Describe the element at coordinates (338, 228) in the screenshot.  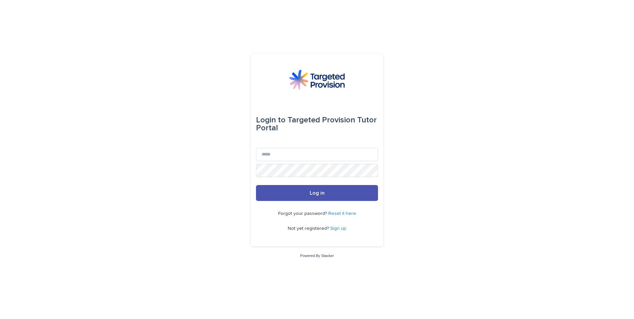
I see `a: Sign up` at that location.